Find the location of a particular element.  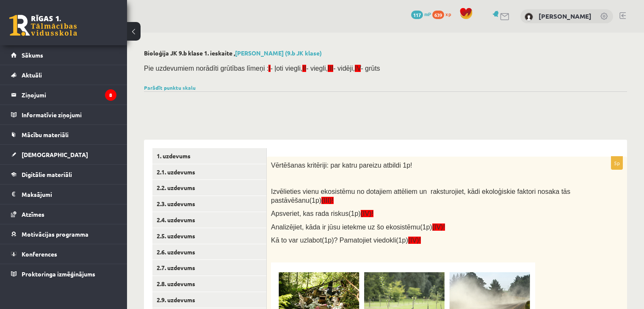

span: Sākums is located at coordinates (32, 55).